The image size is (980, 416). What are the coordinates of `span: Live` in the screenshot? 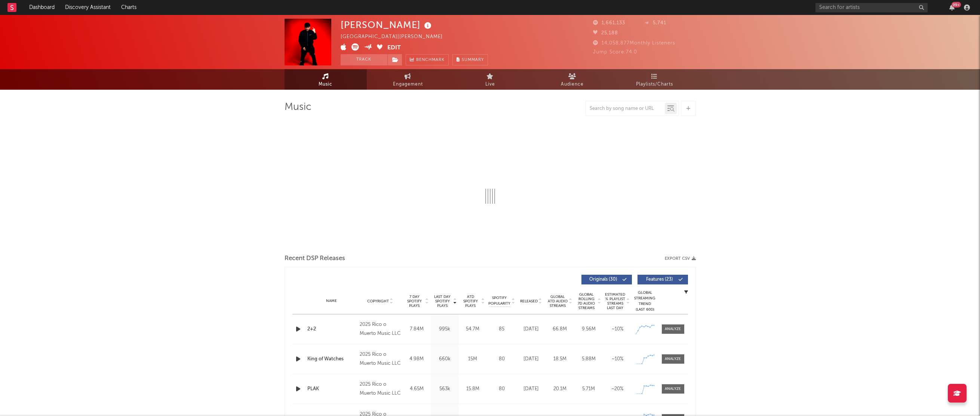 It's located at (490, 85).